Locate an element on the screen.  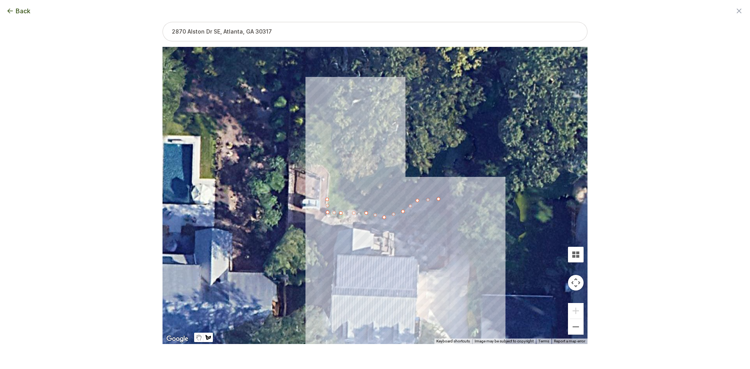
a: Open this area in Google Maps (opens a new window) is located at coordinates (177, 339).